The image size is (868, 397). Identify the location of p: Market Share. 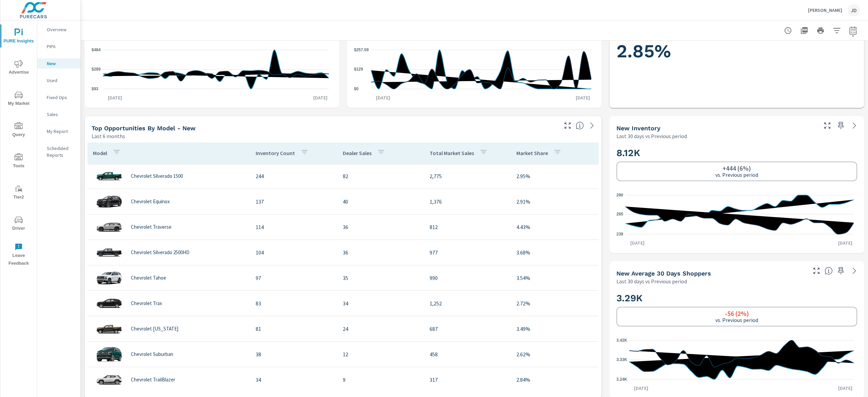
(532, 153).